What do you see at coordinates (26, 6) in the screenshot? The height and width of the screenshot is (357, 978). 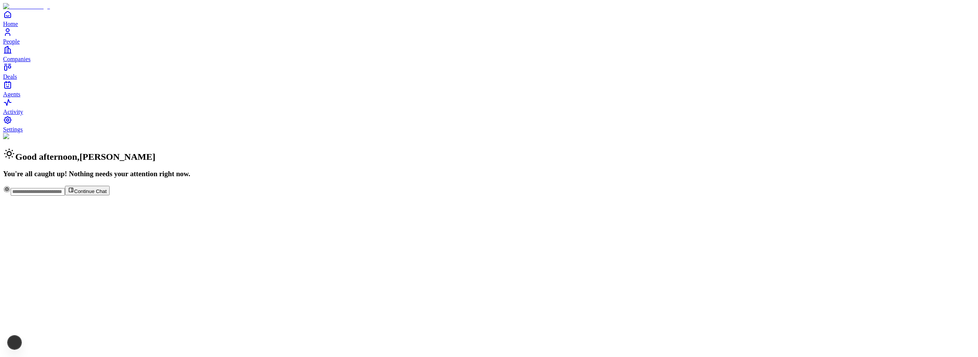 I see `img: Item Brain Logo` at bounding box center [26, 6].